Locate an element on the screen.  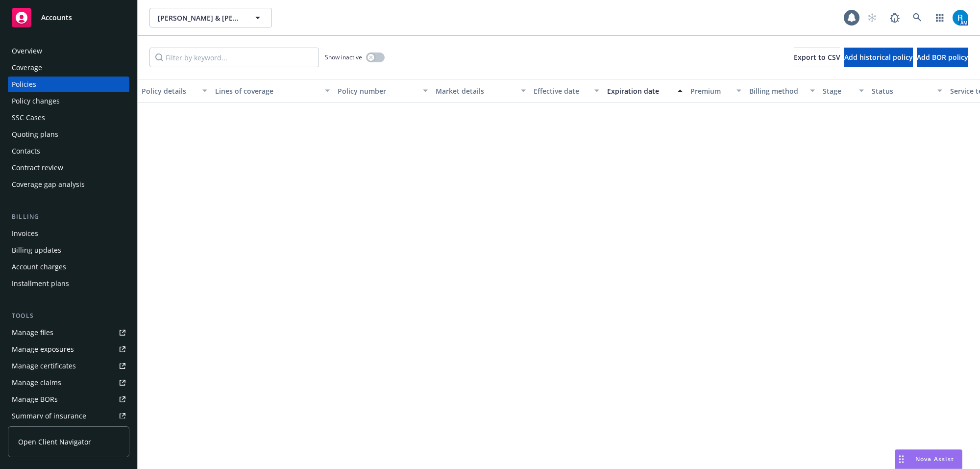
button: Status is located at coordinates (907, 91).